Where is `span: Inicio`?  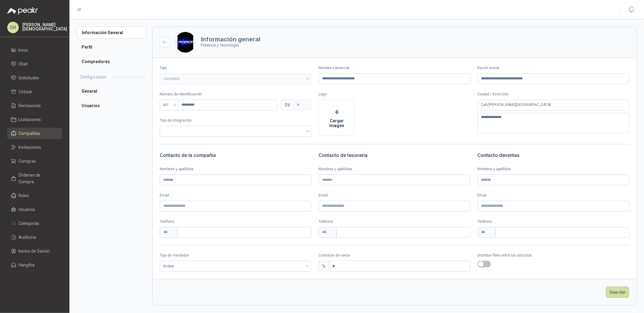
span: Inicio is located at coordinates (24, 50).